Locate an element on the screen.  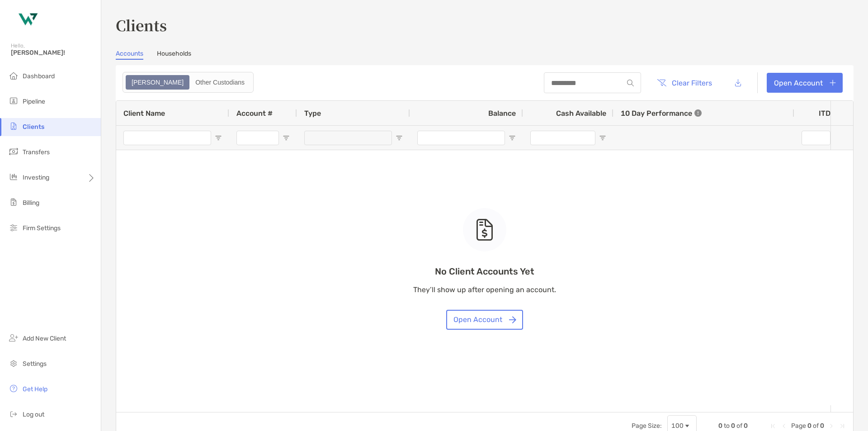
button: Clear Filters is located at coordinates (685, 83).